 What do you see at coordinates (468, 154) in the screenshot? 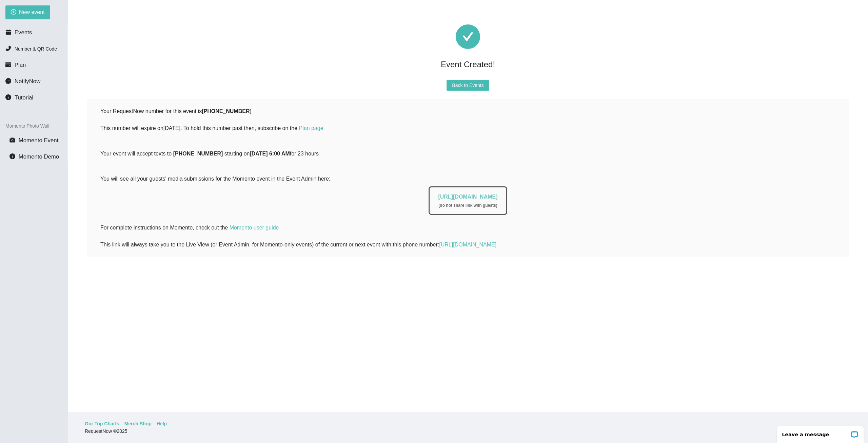
I see `div: Your event will accept texts to starting on for 23 hours` at bounding box center [468, 154].